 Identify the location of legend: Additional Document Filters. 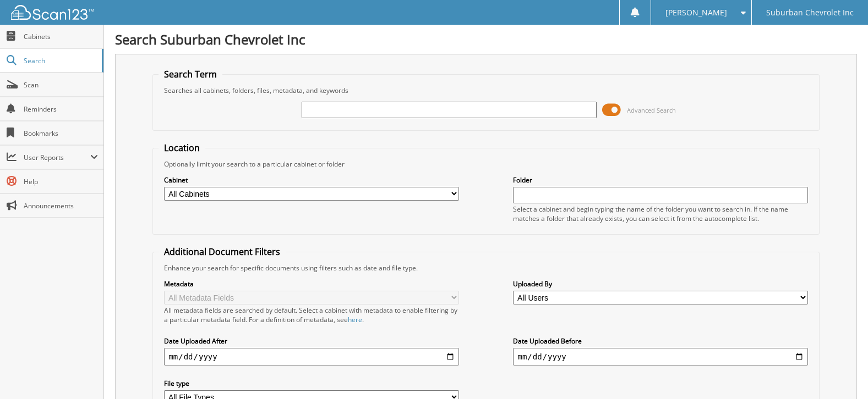
(221, 252).